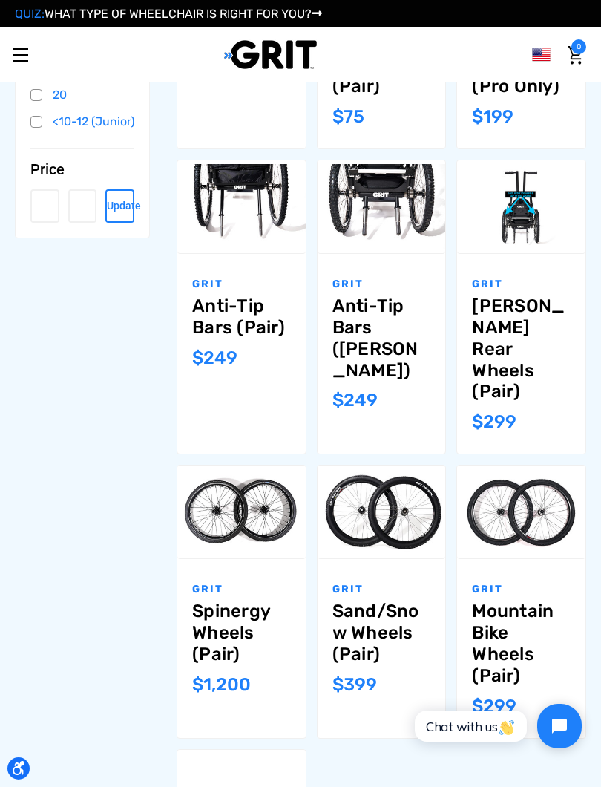 The height and width of the screenshot is (787, 601). What do you see at coordinates (169, 13) in the screenshot?
I see `a: QUIZ:WHAT TYPE OF WHEELCHAIR IS RIGHT FOR YOU?` at bounding box center [169, 13].